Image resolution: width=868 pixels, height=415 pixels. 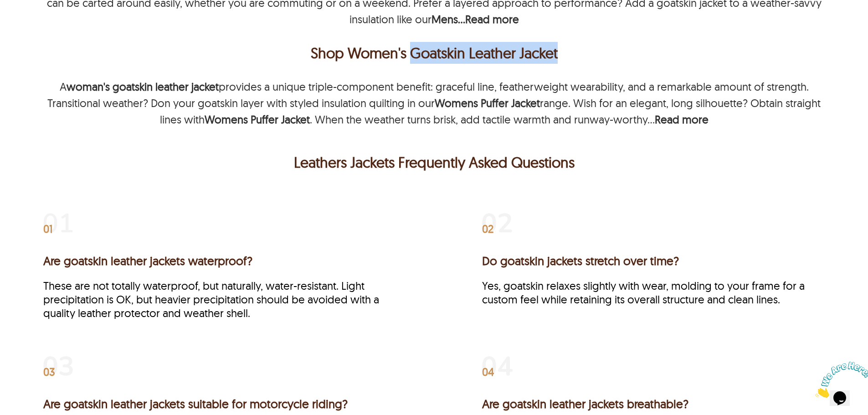 I want to click on h3: Are goatskin leather jackets breathable?, so click(x=654, y=404).